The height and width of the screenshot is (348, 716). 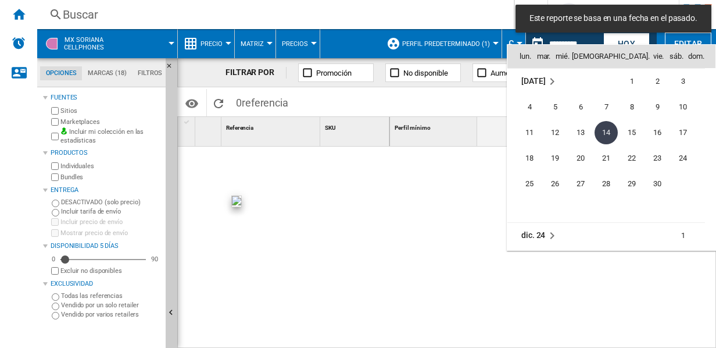 What do you see at coordinates (555, 107) in the screenshot?
I see `td: Tuesday November 5 2024` at bounding box center [555, 107].